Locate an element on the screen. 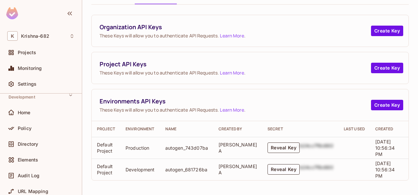 Image resolution: width=418 pixels, height=195 pixels. span: Directory is located at coordinates (28, 144).